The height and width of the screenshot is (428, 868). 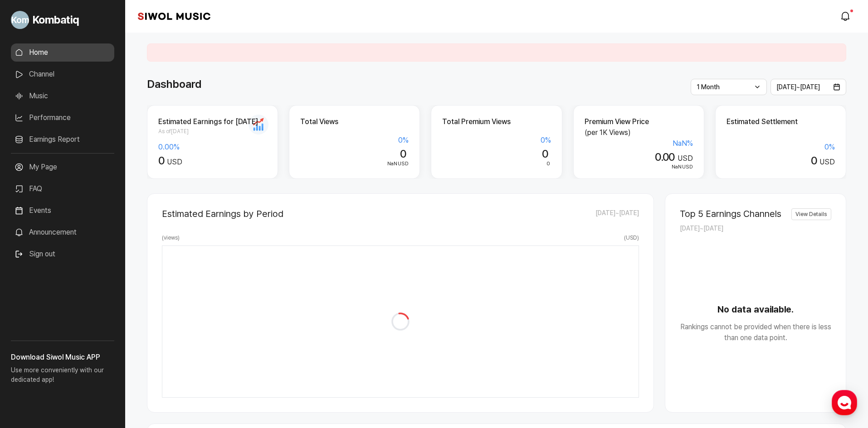 What do you see at coordinates (756, 310) in the screenshot?
I see `strong: No data available.` at bounding box center [756, 310].